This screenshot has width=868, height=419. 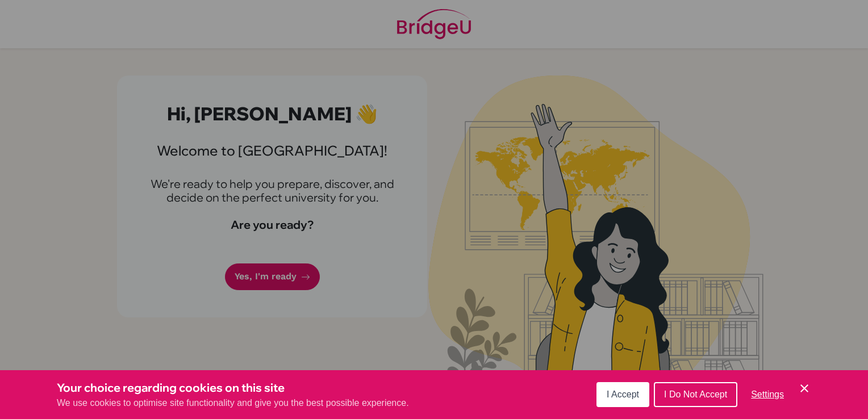 What do you see at coordinates (768, 394) in the screenshot?
I see `span: Settings` at bounding box center [768, 394].